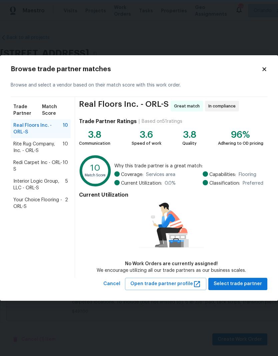  Describe the element at coordinates (66, 203) in the screenshot. I see `span: 2` at that location.